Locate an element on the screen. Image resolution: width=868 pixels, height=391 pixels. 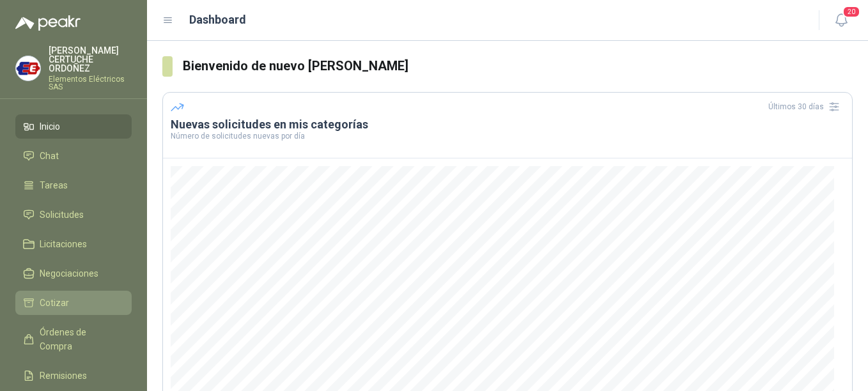
a: Negociaciones is located at coordinates (74, 273).